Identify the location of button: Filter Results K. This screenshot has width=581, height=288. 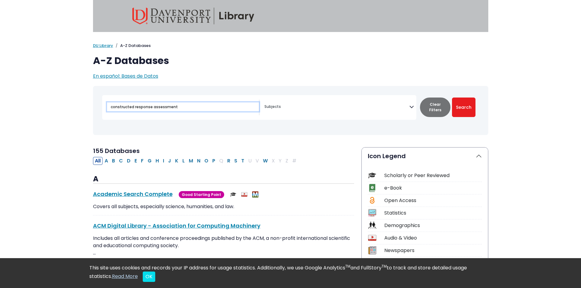
(177, 161).